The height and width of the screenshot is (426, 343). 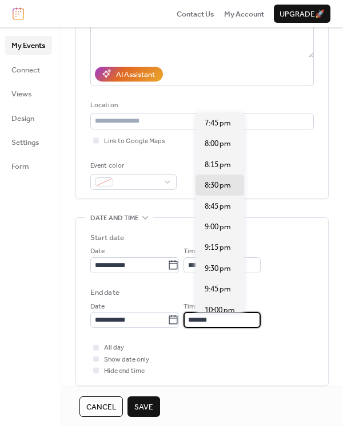 I want to click on a: Views, so click(x=28, y=94).